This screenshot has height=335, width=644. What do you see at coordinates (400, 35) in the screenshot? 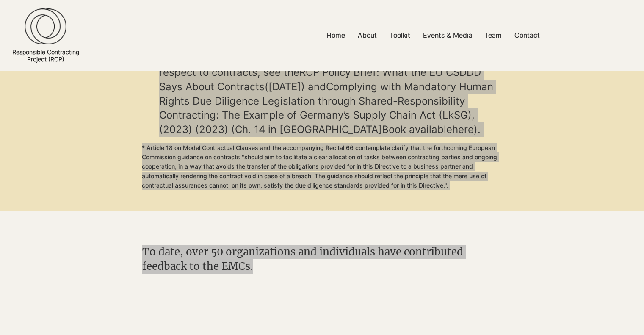
I see `a: Toolkit` at bounding box center [400, 35].